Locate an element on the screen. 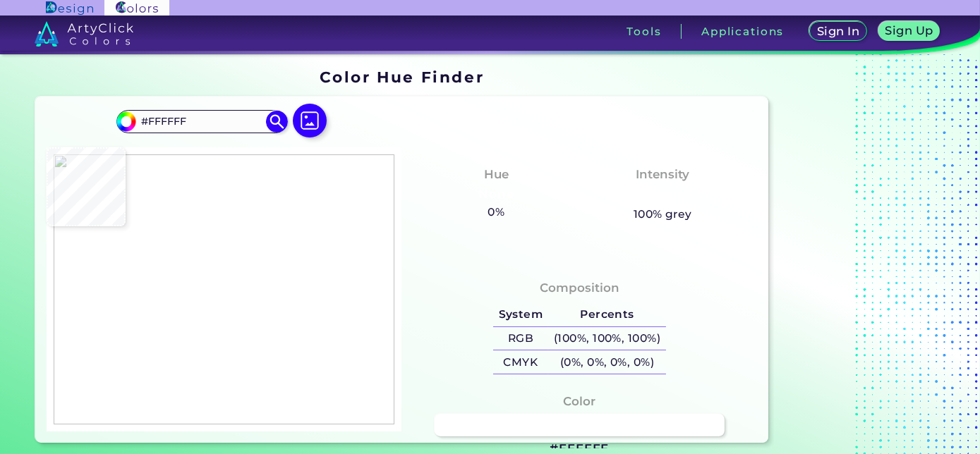  h5: Percents is located at coordinates (607, 314).